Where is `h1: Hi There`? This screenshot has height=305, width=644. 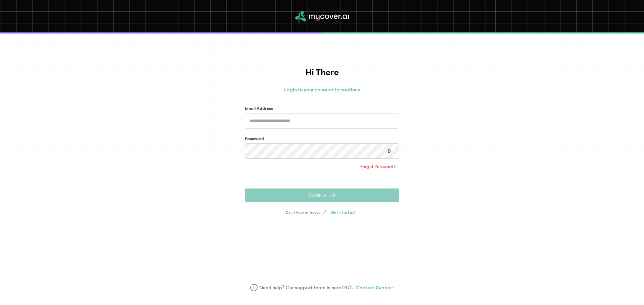
h1: Hi There is located at coordinates (322, 73).